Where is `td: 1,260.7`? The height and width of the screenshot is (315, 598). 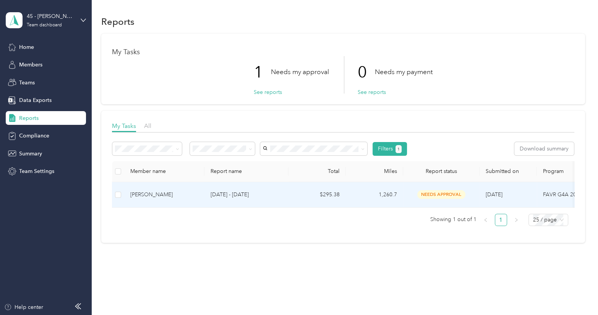 td: 1,260.7 is located at coordinates (374, 195).